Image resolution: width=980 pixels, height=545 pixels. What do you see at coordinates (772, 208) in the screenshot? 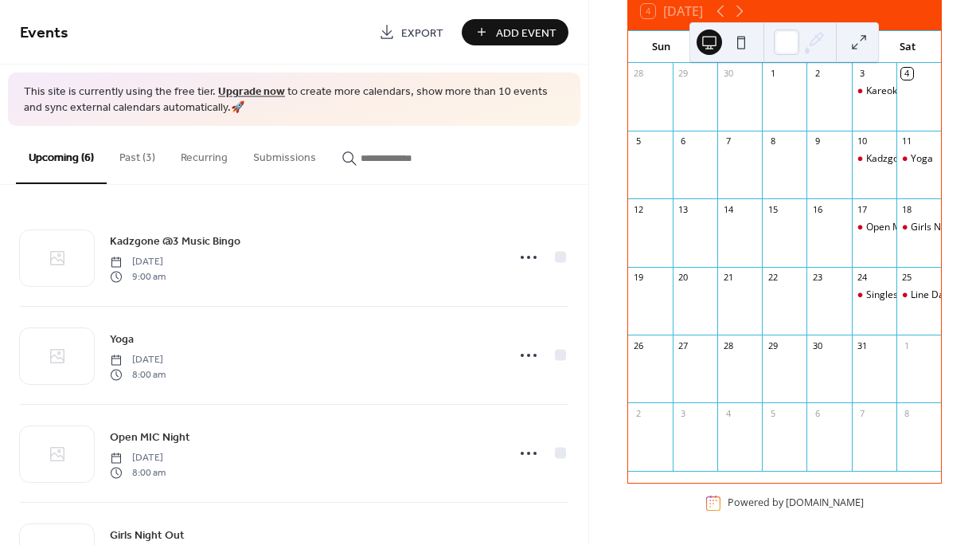
I see `div: 15` at bounding box center [772, 208].